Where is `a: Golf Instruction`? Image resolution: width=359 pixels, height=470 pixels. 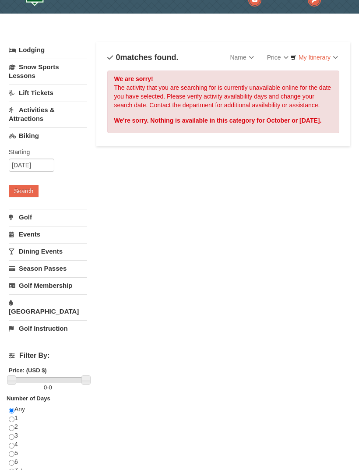
a: Golf Instruction is located at coordinates (48, 328).